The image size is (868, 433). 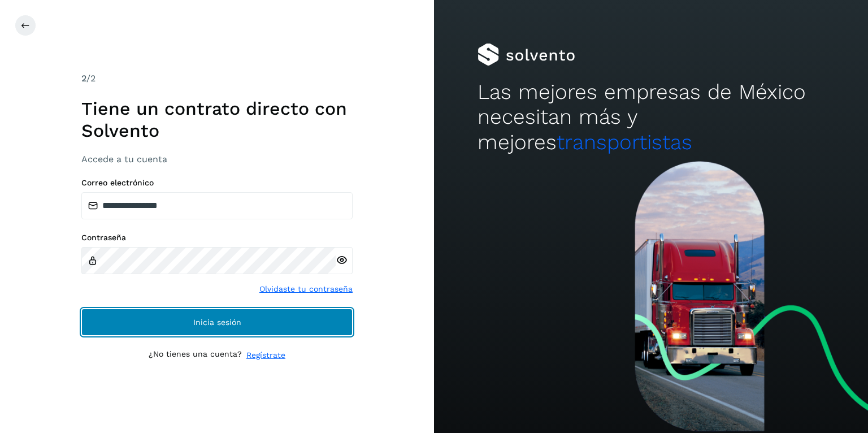 I want to click on p: ¿No tienes una cuenta?, so click(x=195, y=355).